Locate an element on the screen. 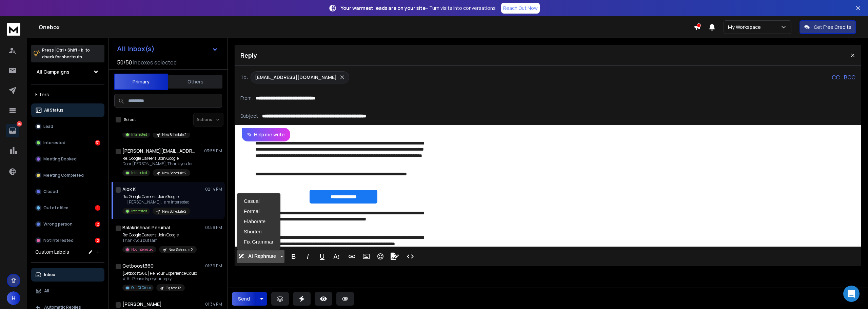 The width and height of the screenshot is (868, 309). p: BCC is located at coordinates (850, 78).